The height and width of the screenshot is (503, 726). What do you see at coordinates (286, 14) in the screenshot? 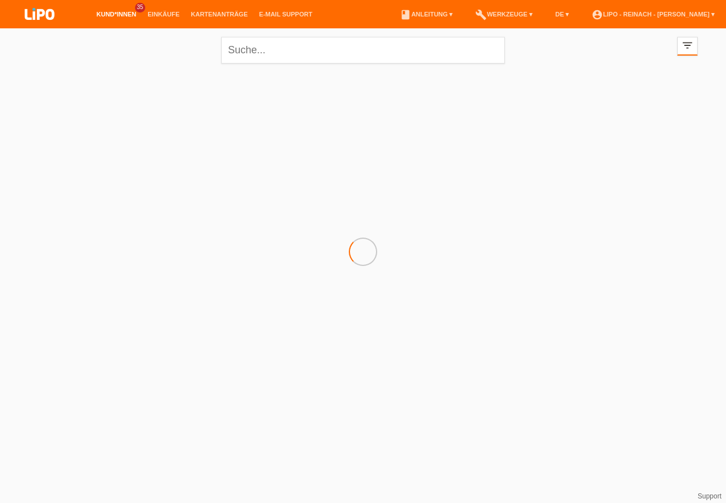
I see `a: E-Mail Support` at bounding box center [286, 14].